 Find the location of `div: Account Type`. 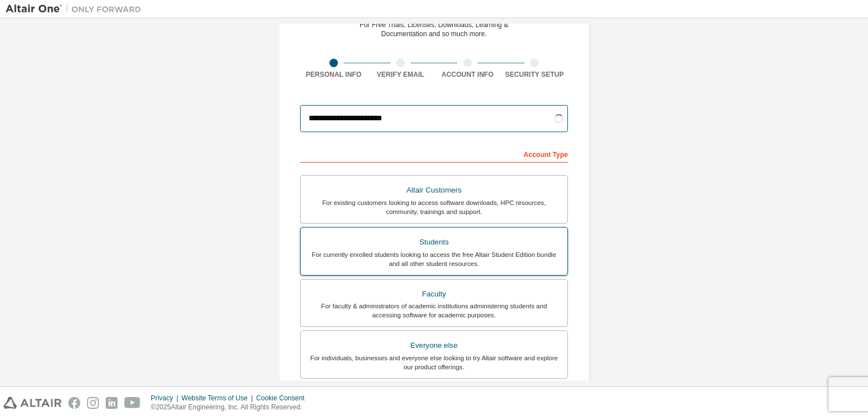

div: Account Type is located at coordinates (434, 154).